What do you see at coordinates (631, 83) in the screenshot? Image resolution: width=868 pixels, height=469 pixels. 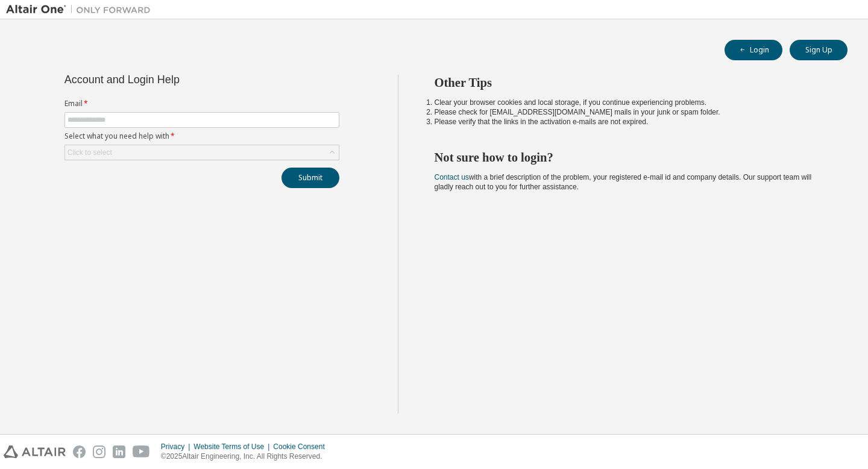 I see `h2: Other Tips` at bounding box center [631, 83].